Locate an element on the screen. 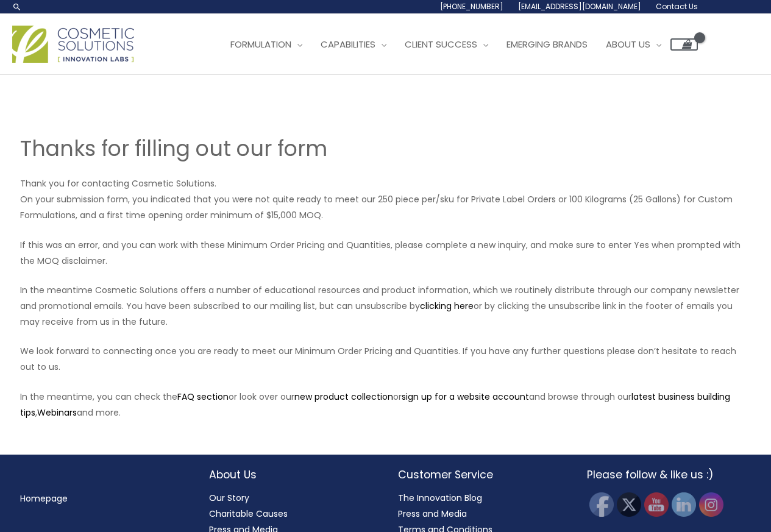 This screenshot has width=771, height=532. a: Webinars is located at coordinates (57, 413).